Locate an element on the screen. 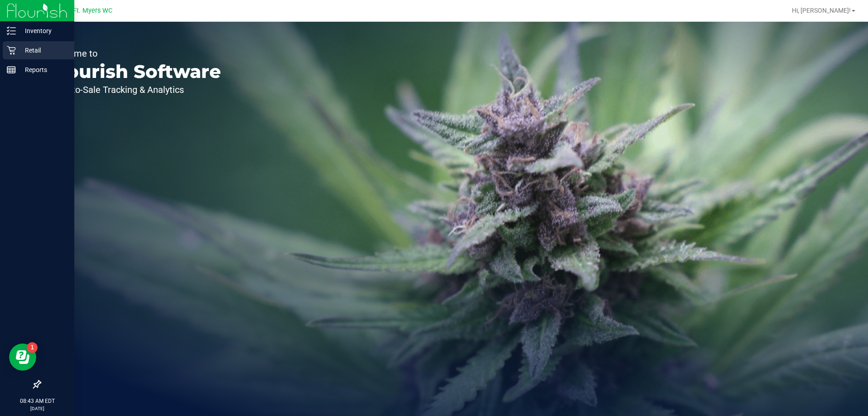  span: 1 is located at coordinates (5, 5).